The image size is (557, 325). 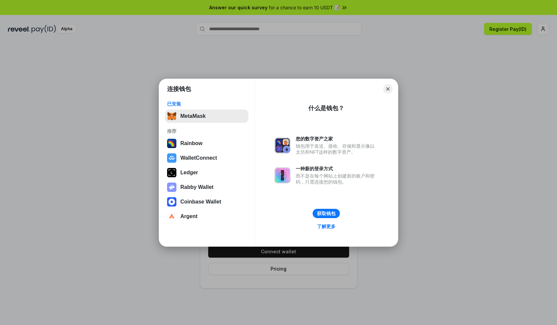 What do you see at coordinates (193, 116) in the screenshot?
I see `div: MetaMask` at bounding box center [193, 116].